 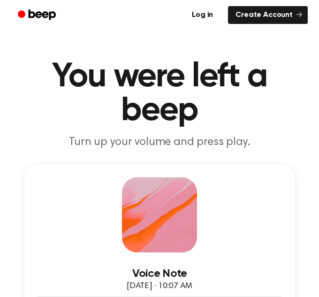 I want to click on a: Beep, so click(x=38, y=15).